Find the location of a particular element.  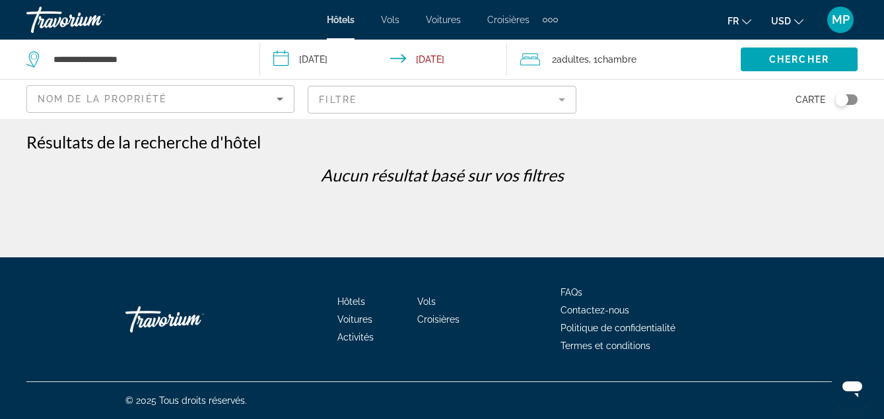

span: Chercher is located at coordinates (799, 59).